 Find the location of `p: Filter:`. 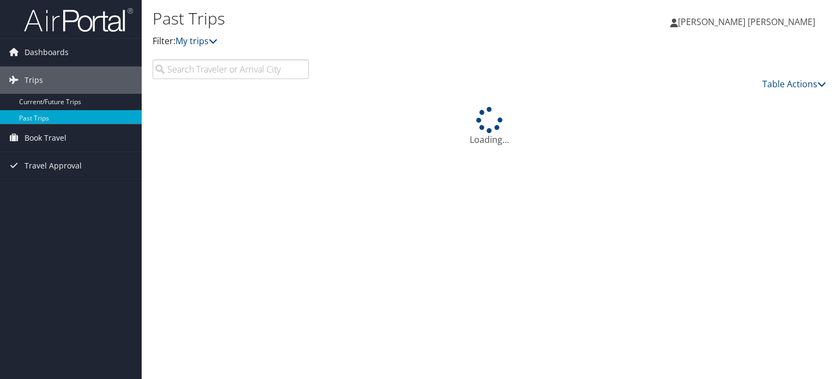

p: Filter: is located at coordinates (377, 41).